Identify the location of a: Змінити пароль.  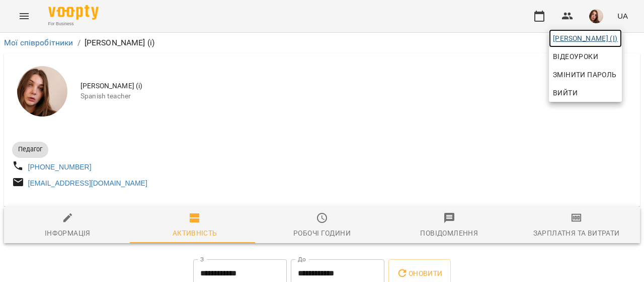
(585, 75).